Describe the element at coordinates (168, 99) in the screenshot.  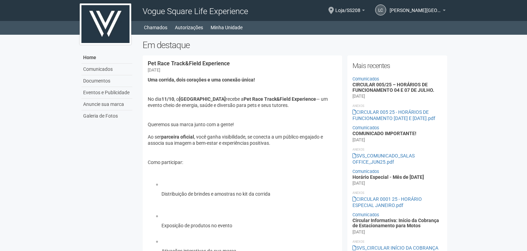
I see `strong: 11/10` at that location.